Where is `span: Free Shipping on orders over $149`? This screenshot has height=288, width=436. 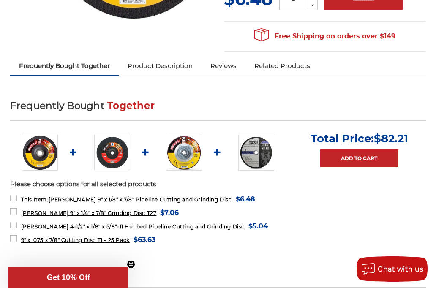 span: Free Shipping on orders over $149 is located at coordinates (325, 36).